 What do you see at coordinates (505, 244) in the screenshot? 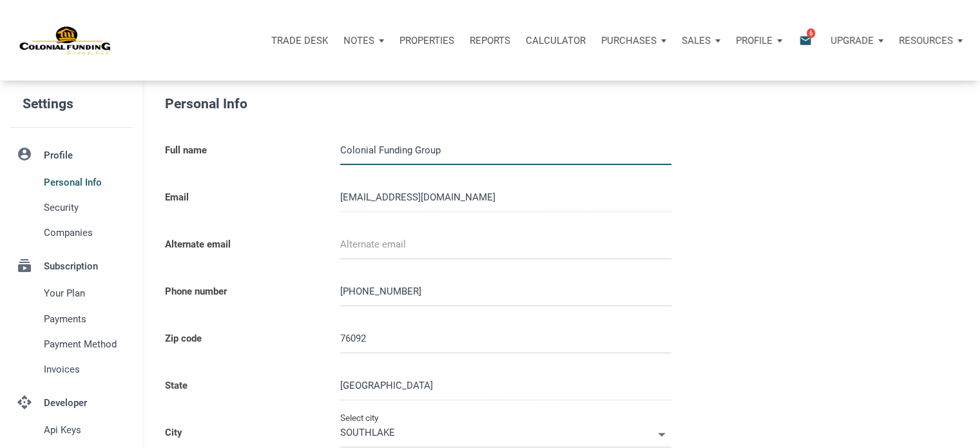
I see `input: Alternate email` at bounding box center [505, 244].